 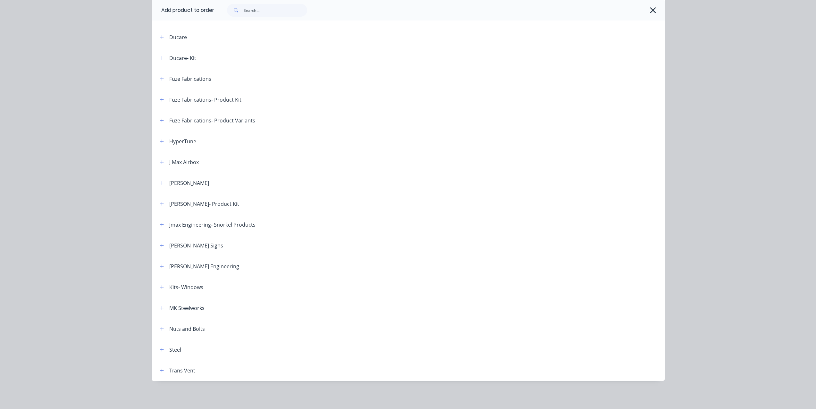 What do you see at coordinates (275, 10) in the screenshot?
I see `input: Search...` at bounding box center [275, 10].